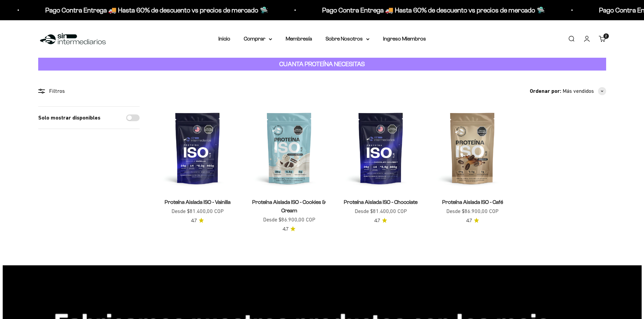 The image size is (644, 319). Describe the element at coordinates (380, 202) in the screenshot. I see `a: Proteína Aislada ISO - Chocolate` at that location.